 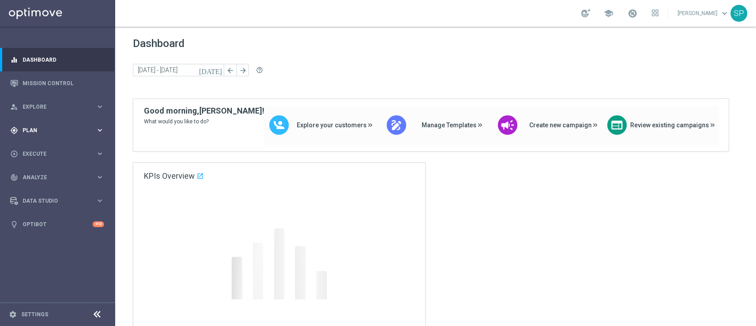 I want to click on div: gps_fixed Plan keyboard_arrow_right, so click(x=57, y=130).